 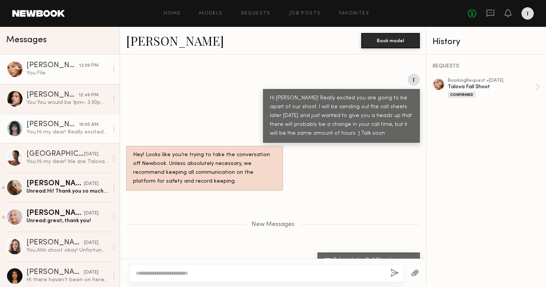 What do you see at coordinates (67, 220) in the screenshot?
I see `div: Unread: great, thank you!` at bounding box center [67, 220].